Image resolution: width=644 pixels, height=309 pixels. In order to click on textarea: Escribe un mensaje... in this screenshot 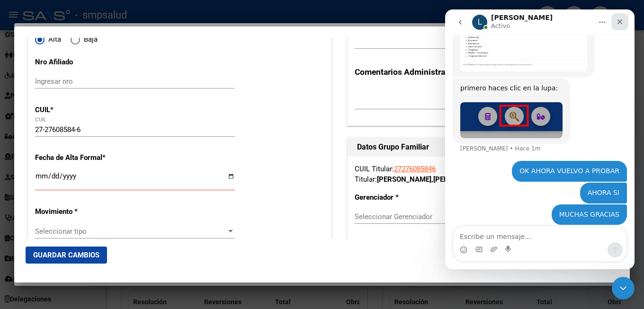, I will do `click(95, 225)`.